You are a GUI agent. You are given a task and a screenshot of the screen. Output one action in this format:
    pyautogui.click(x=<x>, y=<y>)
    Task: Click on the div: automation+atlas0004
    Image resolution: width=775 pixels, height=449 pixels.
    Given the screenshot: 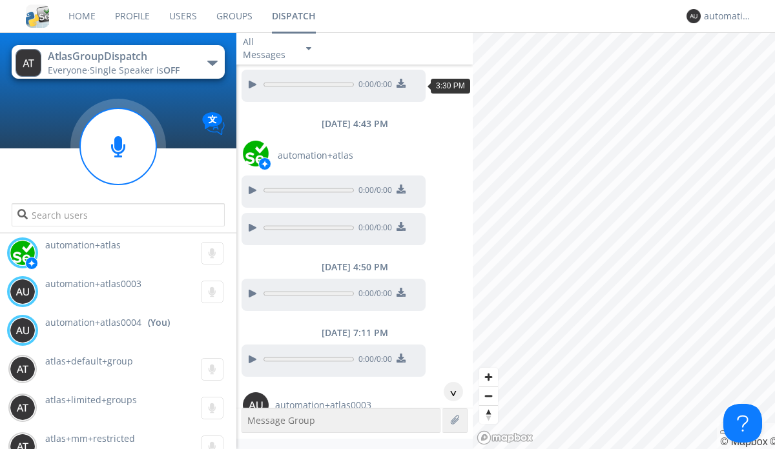 What is the action you would take?
    pyautogui.click(x=728, y=16)
    